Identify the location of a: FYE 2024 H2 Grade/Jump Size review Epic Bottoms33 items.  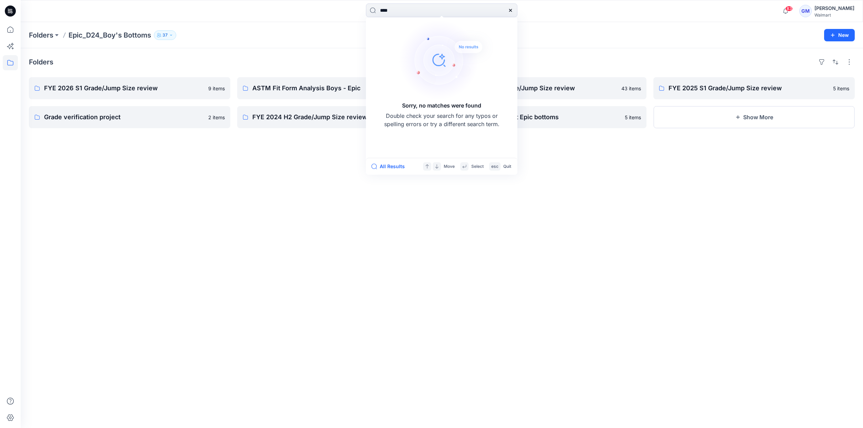
(338, 117).